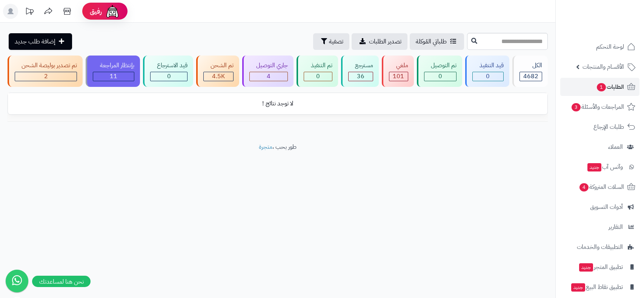 This screenshot has width=644, height=298. What do you see at coordinates (112, 71) in the screenshot?
I see `a: بإنتظار المراجعة 11` at bounding box center [112, 71].